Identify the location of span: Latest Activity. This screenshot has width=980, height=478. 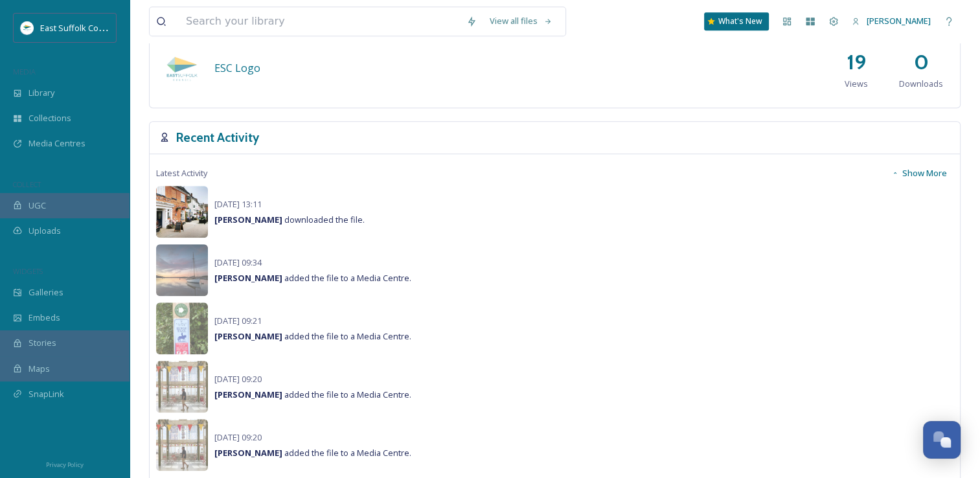
(181, 173).